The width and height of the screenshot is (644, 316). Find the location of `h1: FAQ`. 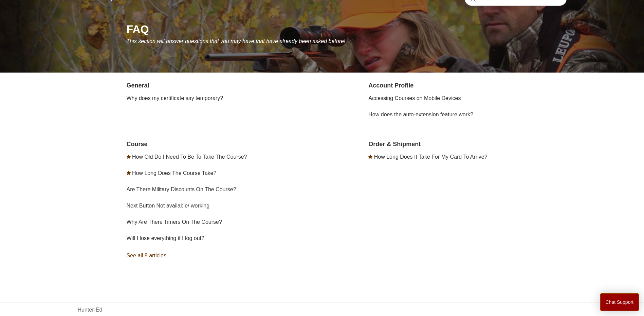

h1: FAQ is located at coordinates (347, 29).